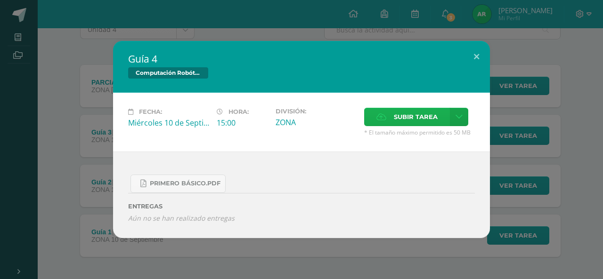  What do you see at coordinates (301, 59) in the screenshot?
I see `h2: Guía 4` at bounding box center [301, 59].